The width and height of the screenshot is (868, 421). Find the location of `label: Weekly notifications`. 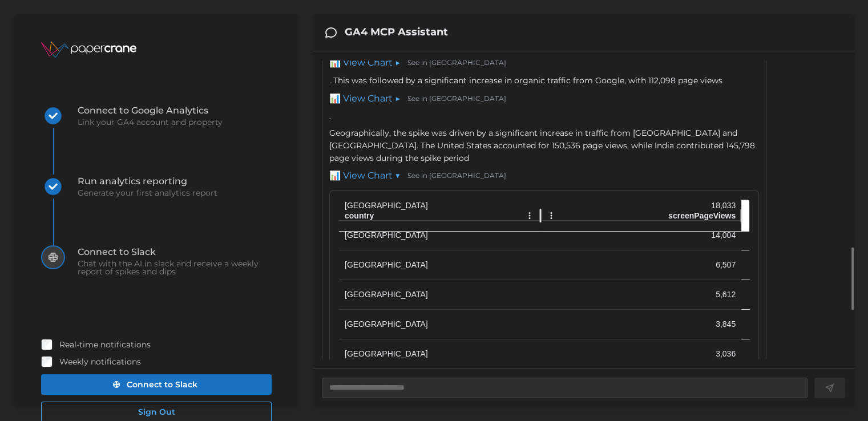

label: Weekly notifications is located at coordinates (96, 361).